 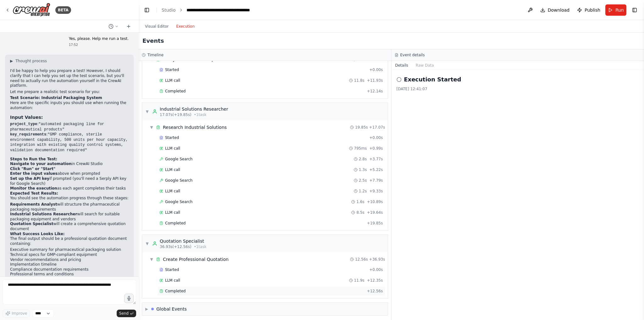 What do you see at coordinates (69, 207) in the screenshot?
I see `li: will structure the pharmaceutical packaging requirements` at bounding box center [69, 207].